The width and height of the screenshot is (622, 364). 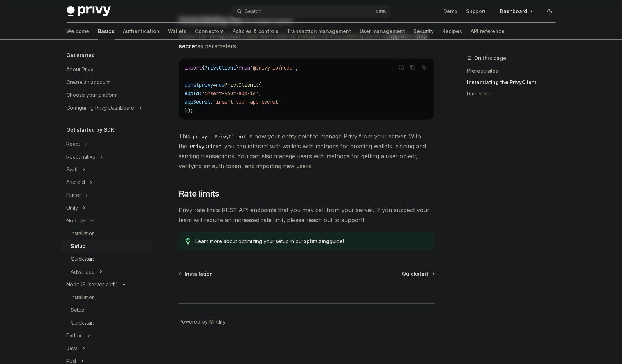 What do you see at coordinates (91, 130) in the screenshot?
I see `h5: Get started by SDK` at bounding box center [91, 130].